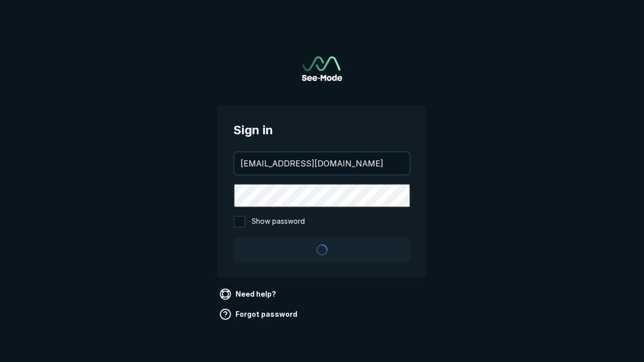 The height and width of the screenshot is (362, 644). I want to click on span: Sign in, so click(322, 130).